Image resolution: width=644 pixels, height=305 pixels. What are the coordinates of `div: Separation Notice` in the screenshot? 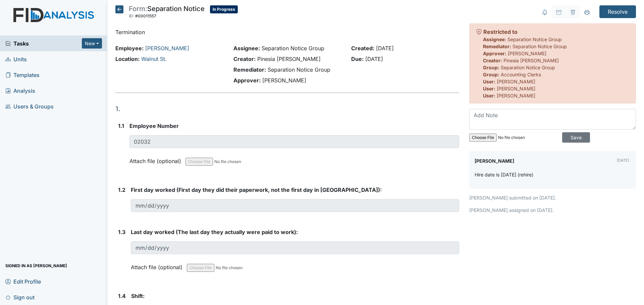 It's located at (166, 13).